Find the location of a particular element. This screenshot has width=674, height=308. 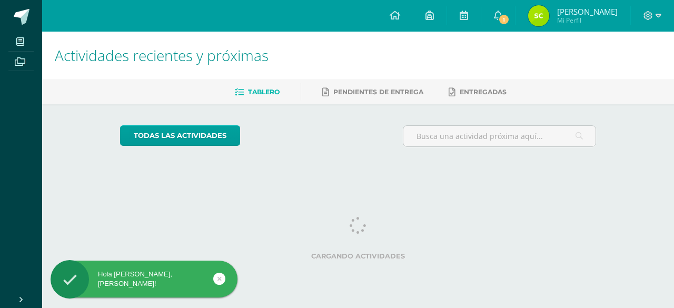

span: Entregadas is located at coordinates (483, 92).